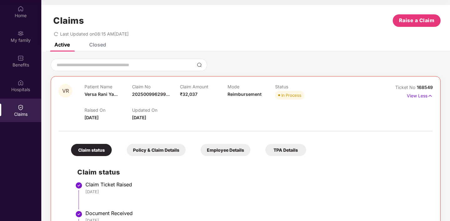 Image resolution: width=450 pixels, height=221 pixels. I want to click on img: svg+xml;base64,PHN2ZyBpZD0iU2VhcmNoLTMyeDMyIiB4bWxucz0iaHR0cDovL3d3dy53My5vcmcvMjAwMC9zdmciIHdpZH..., so click(199, 65).